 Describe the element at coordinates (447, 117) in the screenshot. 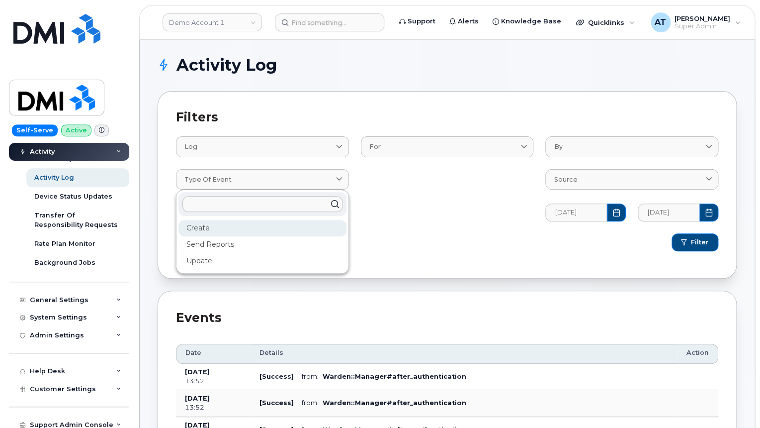

I see `h2: Filters` at that location.